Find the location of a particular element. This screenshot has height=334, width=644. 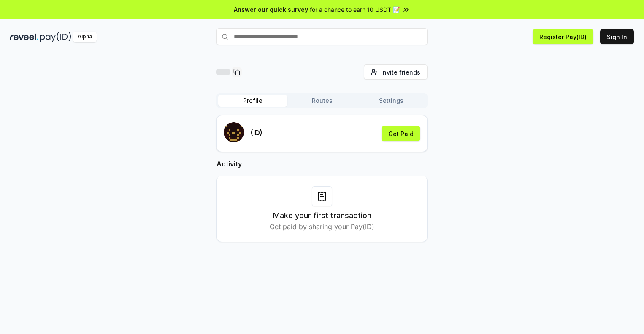

p: Get paid by sharing your Pay(ID) is located at coordinates (322, 227).